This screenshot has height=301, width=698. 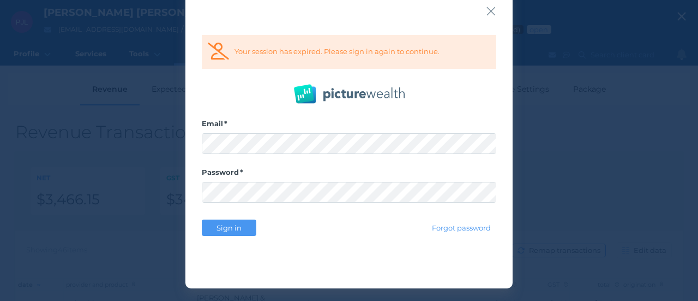 What do you see at coordinates (349, 175) in the screenshot?
I see `label: Password` at bounding box center [349, 175].